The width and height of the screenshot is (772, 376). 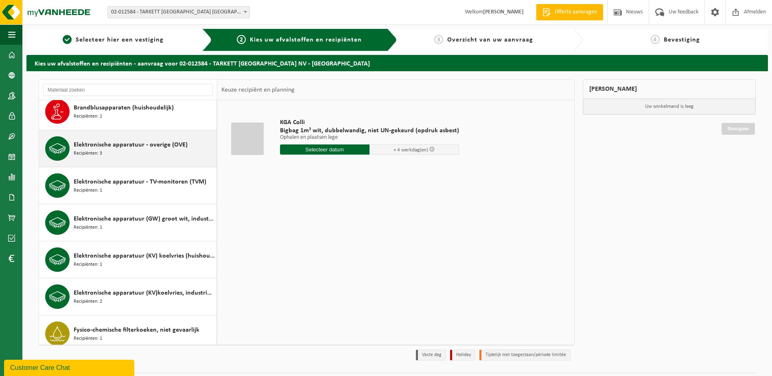 I want to click on button: Fysico-chemische filterkoeken, niet gevaarlijk Recipiënten: 1, so click(x=128, y=334).